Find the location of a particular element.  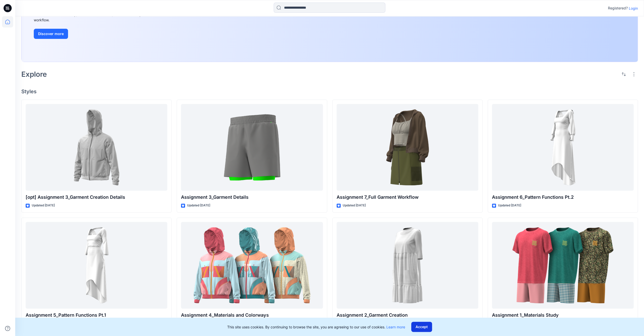

h2: Explore is located at coordinates (34, 74).